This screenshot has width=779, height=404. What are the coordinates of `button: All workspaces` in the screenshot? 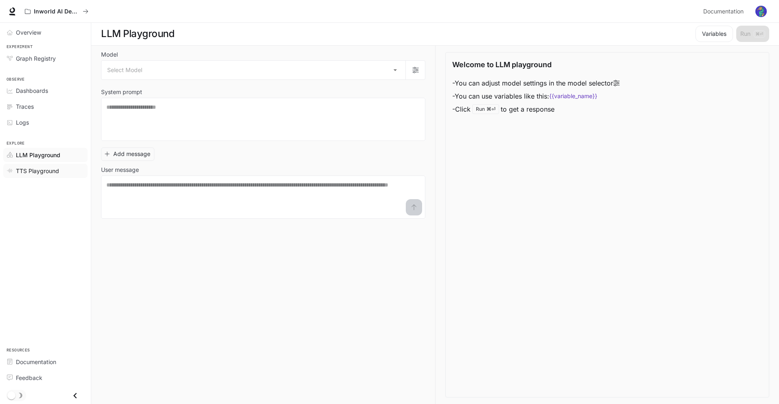 It's located at (57, 11).